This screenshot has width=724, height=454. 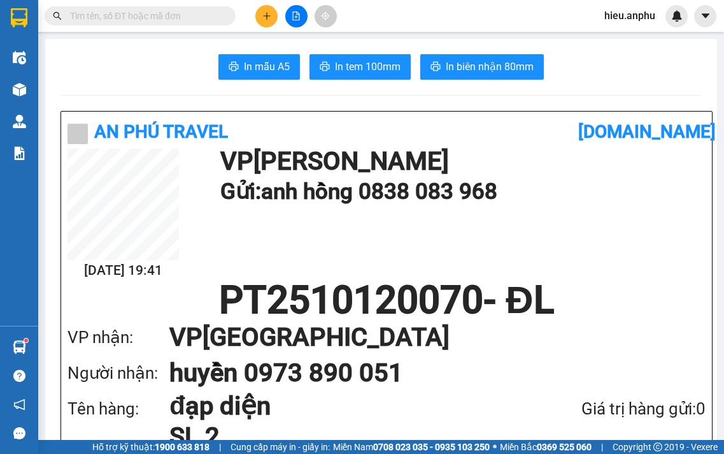 I want to click on span: search, so click(x=57, y=16).